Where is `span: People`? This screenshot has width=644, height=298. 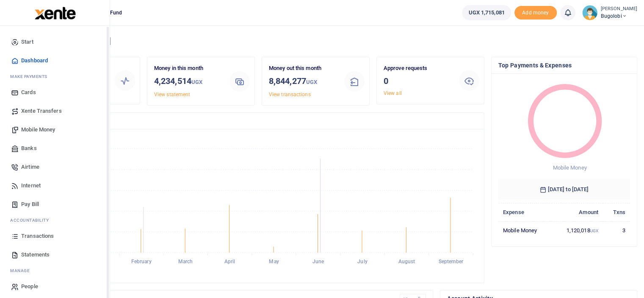 span: People is located at coordinates (30, 287).